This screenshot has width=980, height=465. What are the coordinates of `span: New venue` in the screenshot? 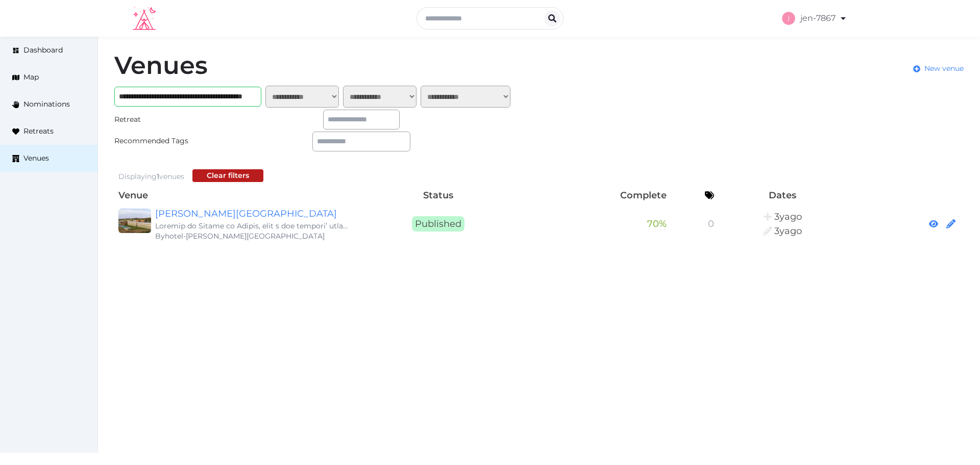 It's located at (944, 68).